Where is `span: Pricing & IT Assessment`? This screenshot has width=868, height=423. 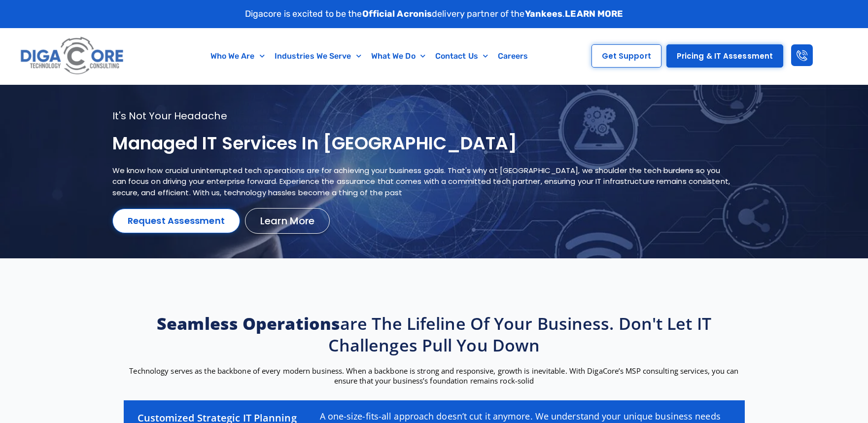
span: Pricing & IT Assessment is located at coordinates (725, 56).